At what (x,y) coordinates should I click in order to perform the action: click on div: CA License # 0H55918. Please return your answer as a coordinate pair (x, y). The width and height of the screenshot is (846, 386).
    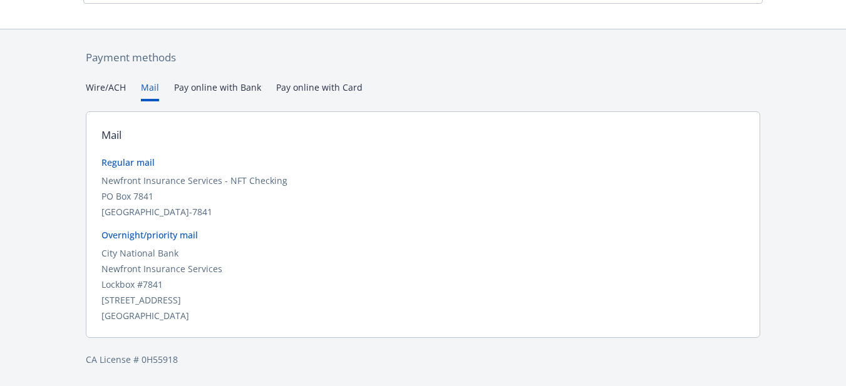
    Looking at the image, I should click on (423, 359).